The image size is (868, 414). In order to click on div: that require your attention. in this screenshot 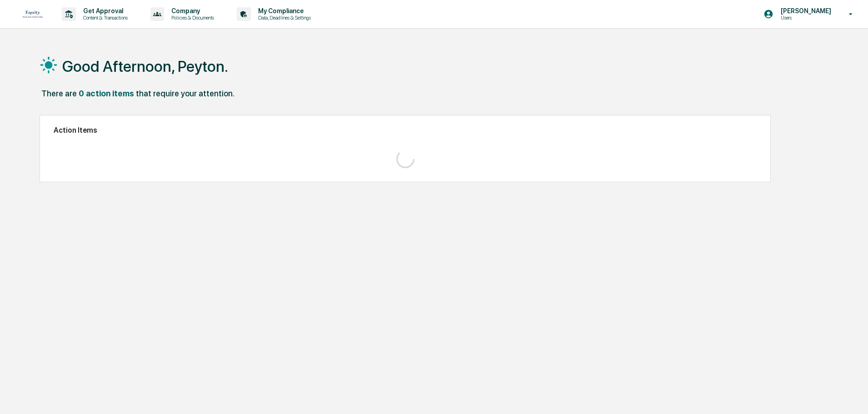, I will do `click(185, 93)`.